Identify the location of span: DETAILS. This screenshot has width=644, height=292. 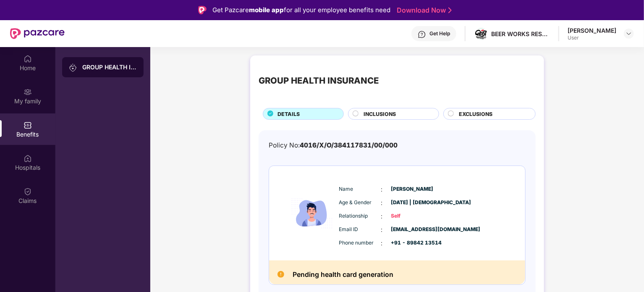
(288, 114).